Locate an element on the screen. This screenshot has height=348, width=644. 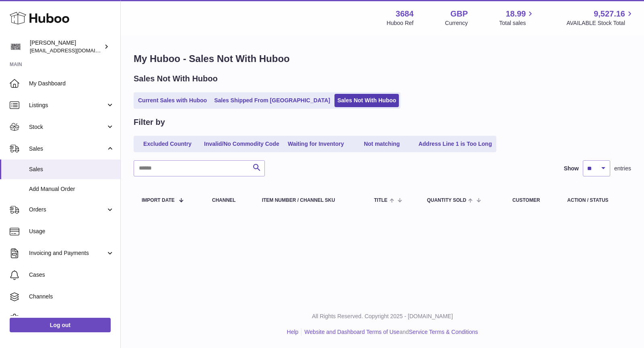
a: Excluded Country is located at coordinates (168, 144).